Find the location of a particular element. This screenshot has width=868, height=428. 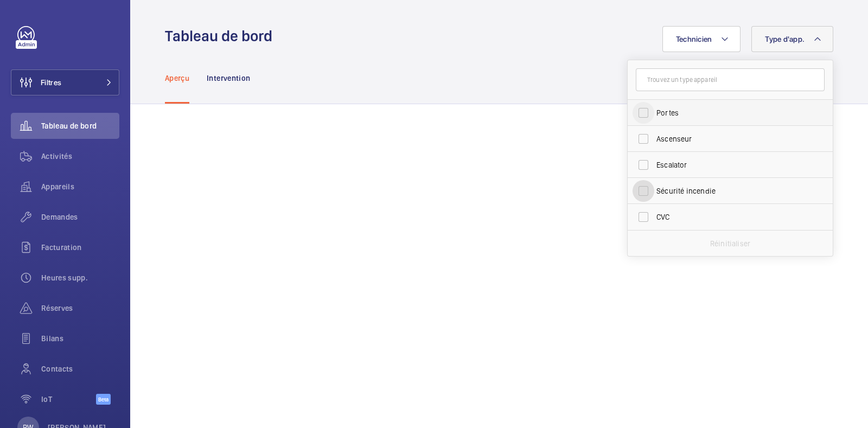

span: Filtres is located at coordinates (51, 82).